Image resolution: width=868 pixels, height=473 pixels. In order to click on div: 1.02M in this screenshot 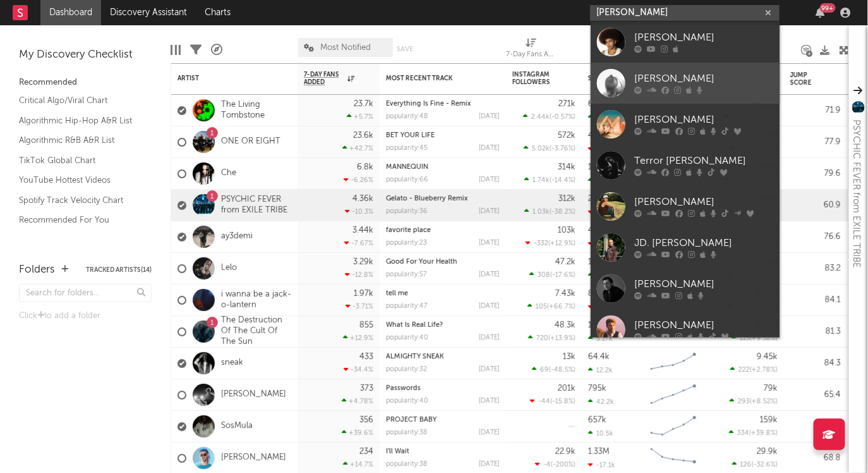, I will do `click(599, 167)`.